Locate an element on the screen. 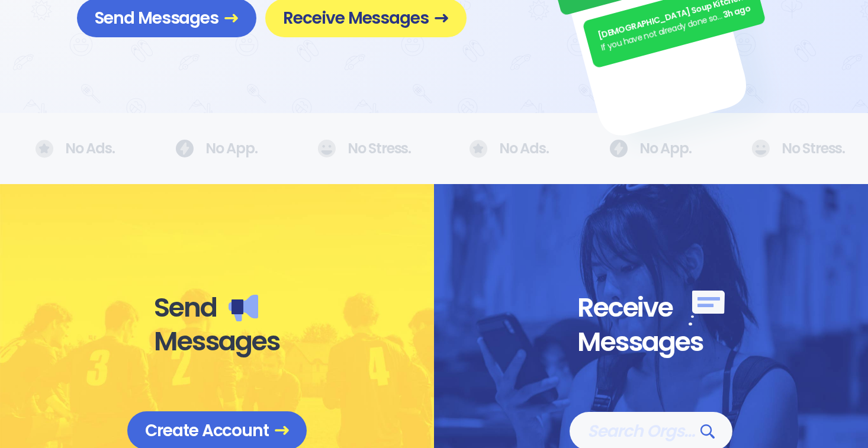  span: Create Account is located at coordinates (217, 431).